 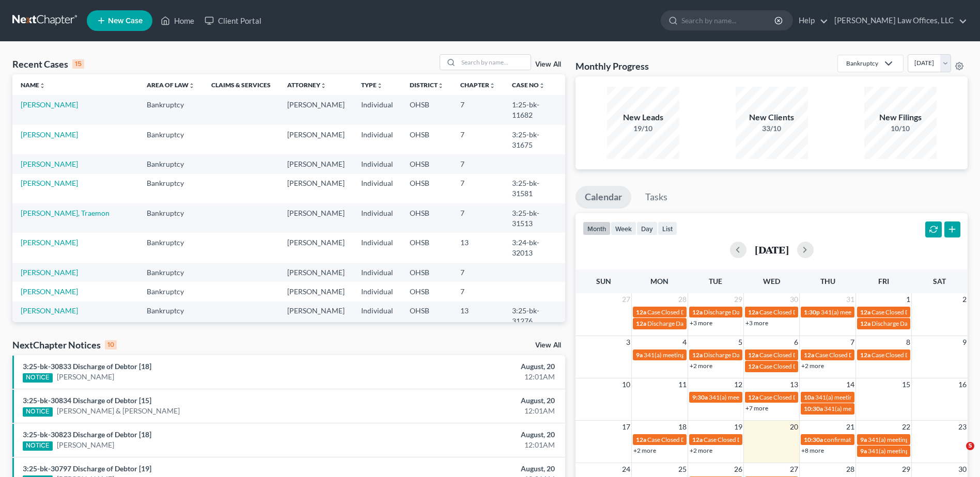 What do you see at coordinates (738, 427) in the screenshot?
I see `span: 19` at bounding box center [738, 427].